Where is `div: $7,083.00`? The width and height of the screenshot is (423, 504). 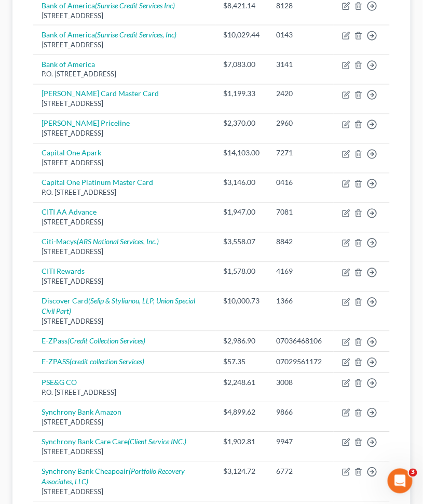
div: $7,083.00 is located at coordinates (242, 64).